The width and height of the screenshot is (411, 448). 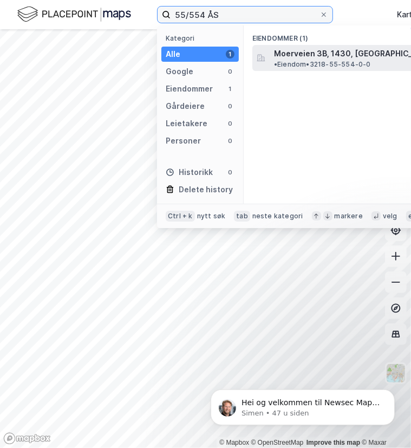 I want to click on div: Personer, so click(x=183, y=141).